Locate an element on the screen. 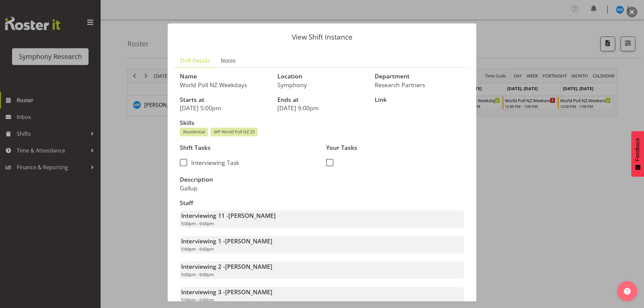 This screenshot has width=644, height=308. p: Gallup is located at coordinates (249, 188).